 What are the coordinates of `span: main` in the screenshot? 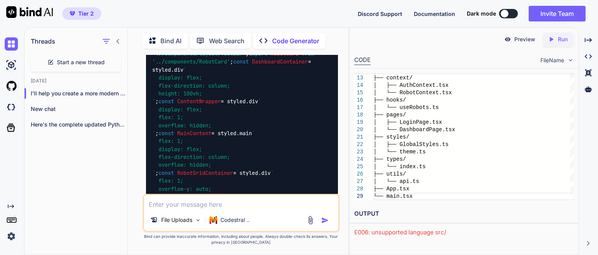 It's located at (246, 133).